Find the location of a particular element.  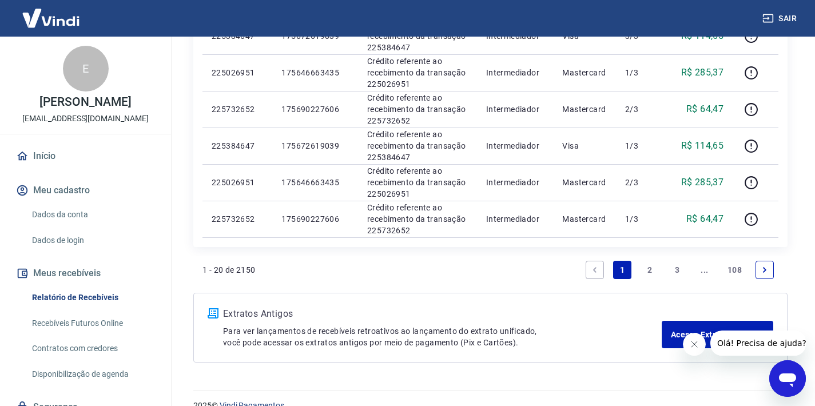

a: Previous page is located at coordinates (595, 270).